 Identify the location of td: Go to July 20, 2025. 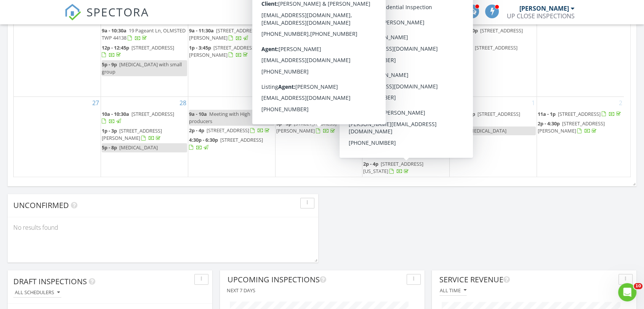
(57, 55).